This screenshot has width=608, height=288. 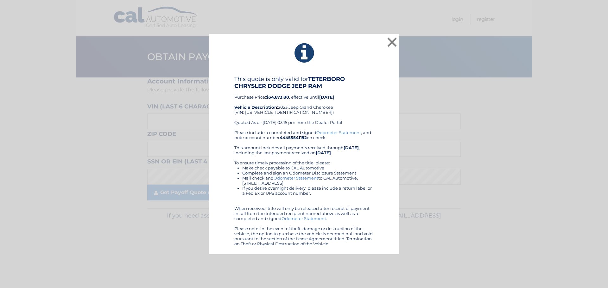 I want to click on strong: Vehicle Description:, so click(x=256, y=107).